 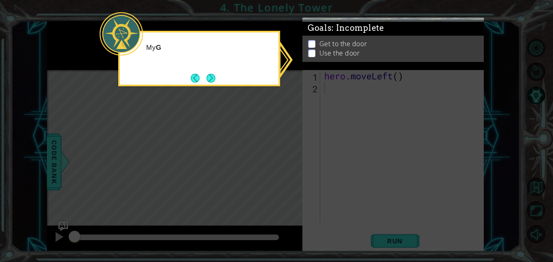 I want to click on span: Goals, so click(x=346, y=33).